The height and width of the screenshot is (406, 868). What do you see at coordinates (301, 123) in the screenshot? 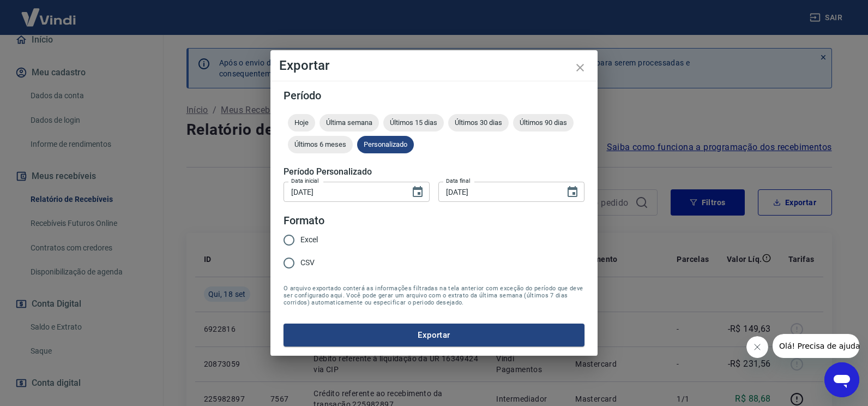
I see `span: Hoje` at bounding box center [301, 123].